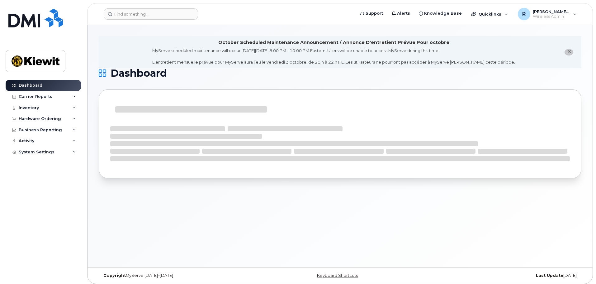 Image resolution: width=596 pixels, height=284 pixels. Describe the element at coordinates (139, 73) in the screenshot. I see `span: Dashboard` at that location.